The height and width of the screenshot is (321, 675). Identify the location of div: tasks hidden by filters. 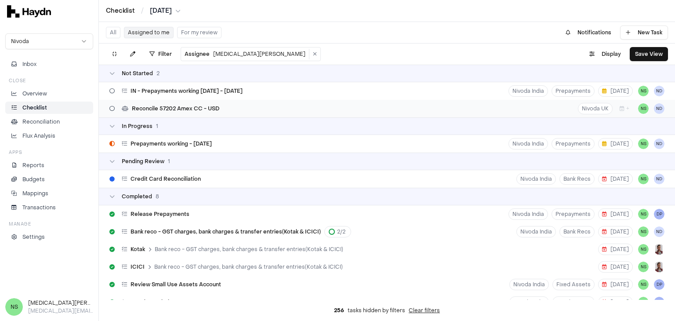
(387, 310).